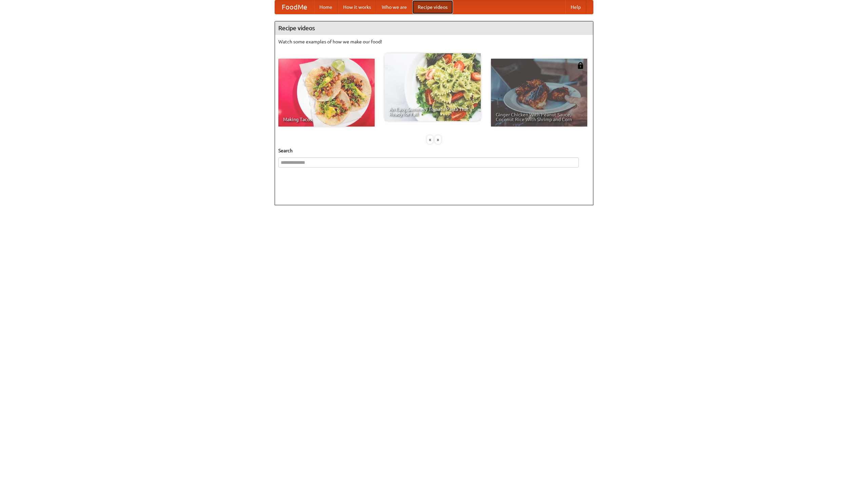  Describe the element at coordinates (327, 119) in the screenshot. I see `span: Making Tacos` at that location.